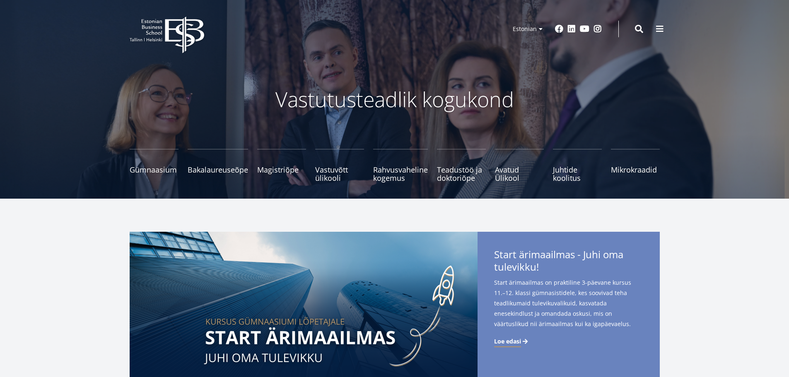  What do you see at coordinates (340, 166) in the screenshot?
I see `a: Vastuvõtt ülikooli` at bounding box center [340, 166].